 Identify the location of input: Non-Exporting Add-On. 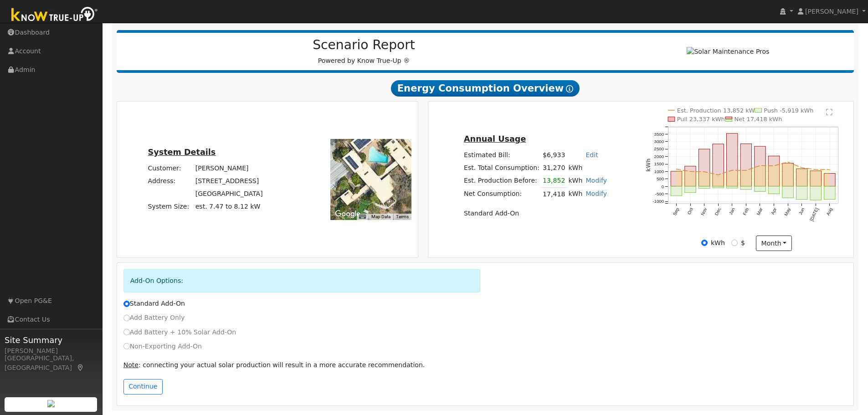
(127, 346).